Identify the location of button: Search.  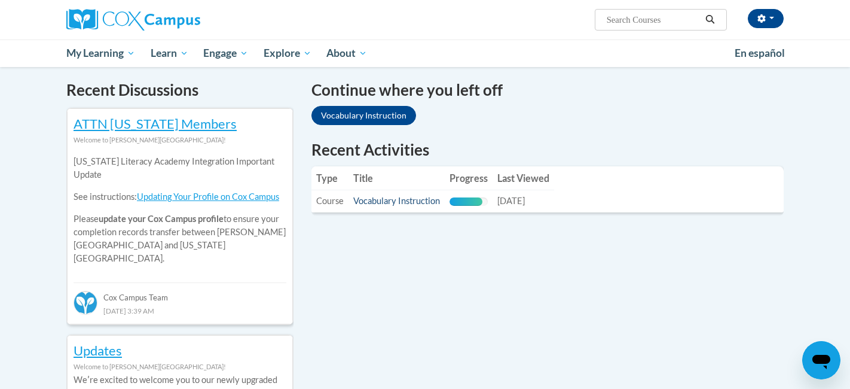
(711, 20).